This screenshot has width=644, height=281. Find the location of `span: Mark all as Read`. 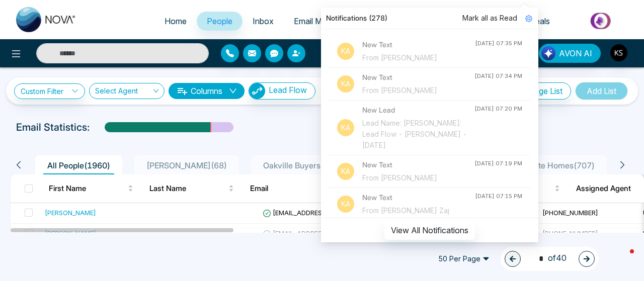

span: Mark all as Read is located at coordinates (489, 18).